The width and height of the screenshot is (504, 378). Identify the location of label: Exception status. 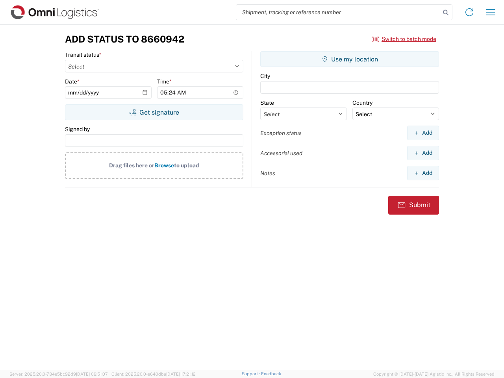
(281, 133).